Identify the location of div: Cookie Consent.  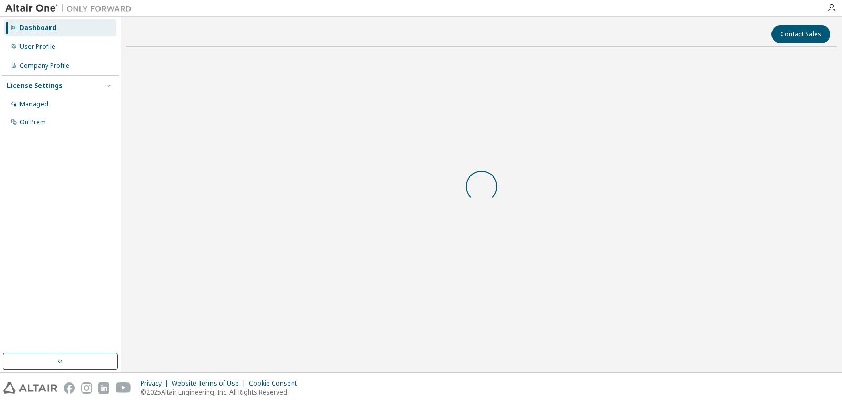
(276, 383).